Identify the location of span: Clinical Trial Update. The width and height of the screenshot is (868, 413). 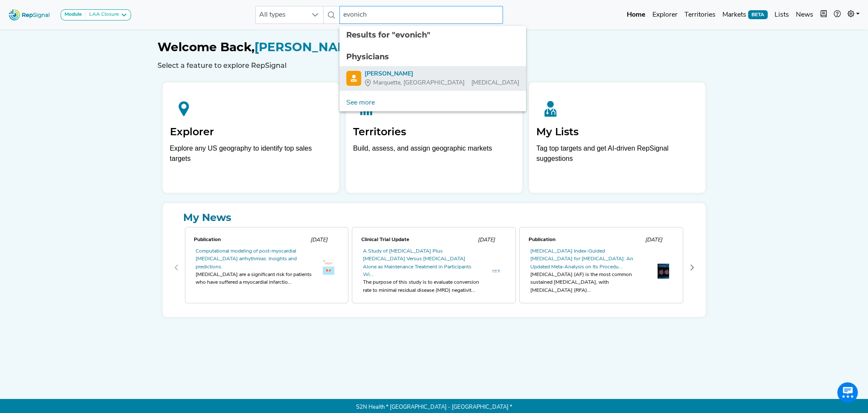
(385, 240).